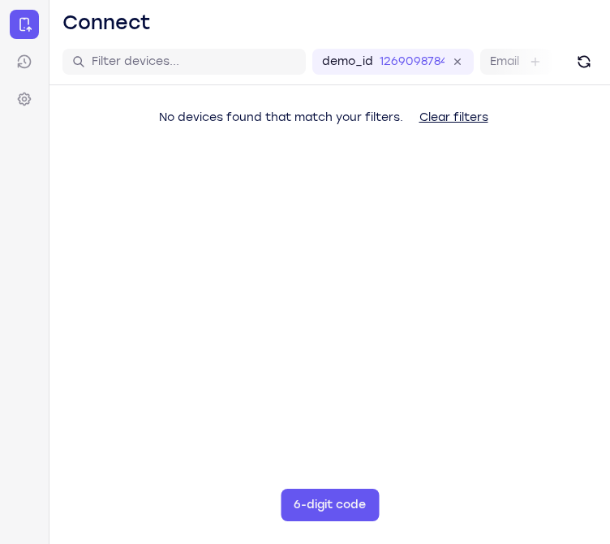 This screenshot has width=610, height=544. What do you see at coordinates (329, 505) in the screenshot?
I see `button: 6-digit code` at bounding box center [329, 505].